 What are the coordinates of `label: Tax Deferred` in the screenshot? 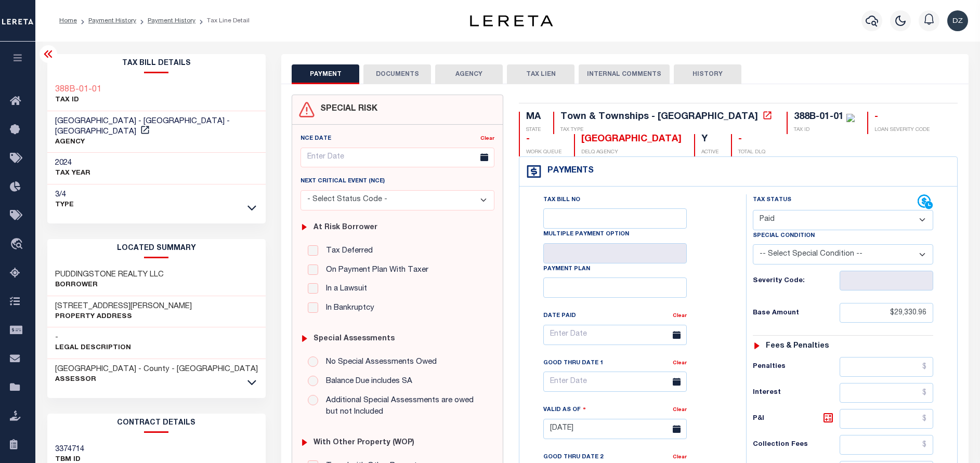 It's located at (346, 251).